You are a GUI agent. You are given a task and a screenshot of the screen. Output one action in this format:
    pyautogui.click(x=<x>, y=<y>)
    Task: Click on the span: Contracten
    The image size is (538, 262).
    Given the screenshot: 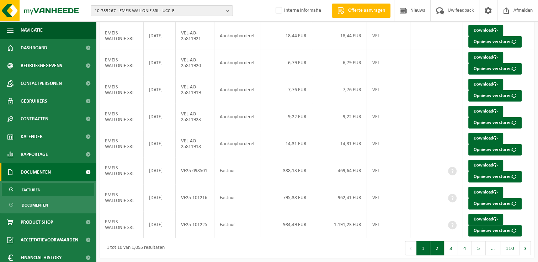 What is the action you would take?
    pyautogui.click(x=34, y=119)
    